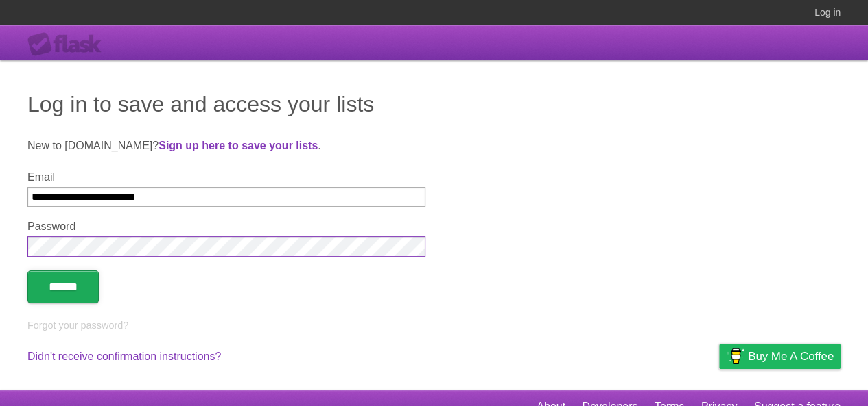 The width and height of the screenshot is (868, 406). Describe the element at coordinates (124, 356) in the screenshot. I see `a: Didn't receive confirmation instructions?` at that location.